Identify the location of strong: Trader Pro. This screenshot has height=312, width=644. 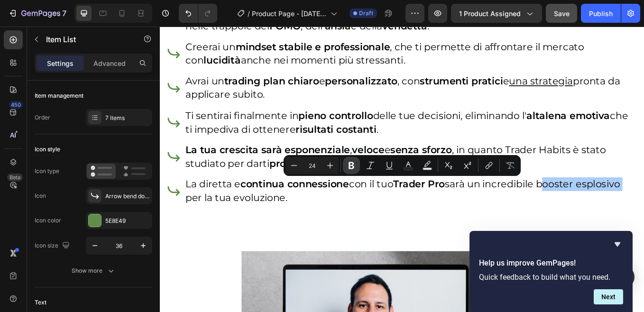
(305, 185).